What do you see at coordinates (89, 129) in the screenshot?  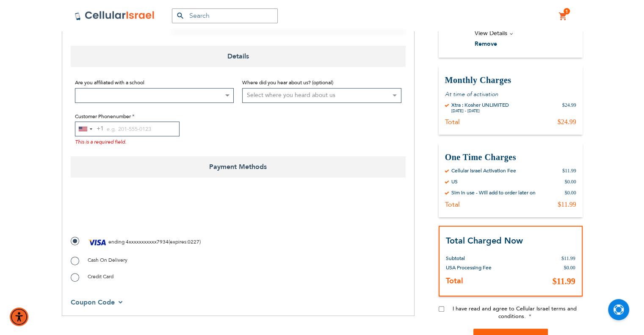 I see `button: Selected country` at bounding box center [89, 129].